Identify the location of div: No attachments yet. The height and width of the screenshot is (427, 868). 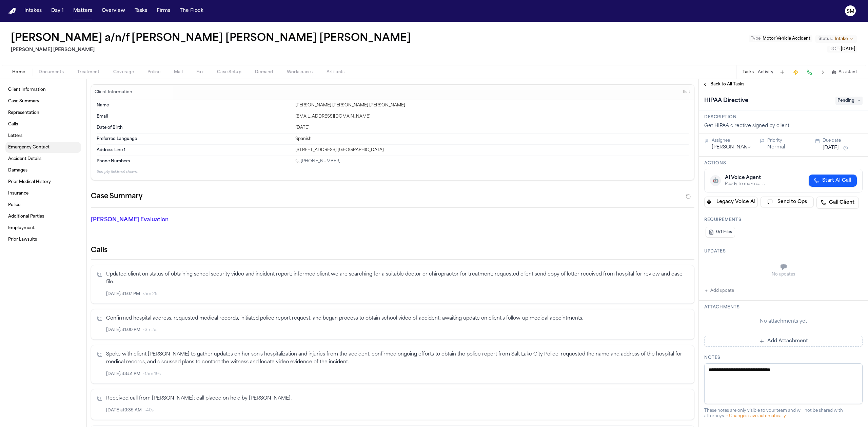
(783, 322).